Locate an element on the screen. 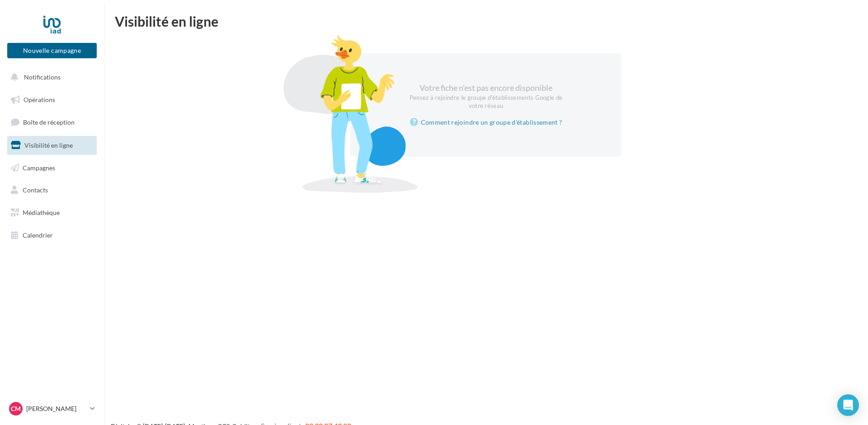  div: Open Intercom Messenger is located at coordinates (848, 406).